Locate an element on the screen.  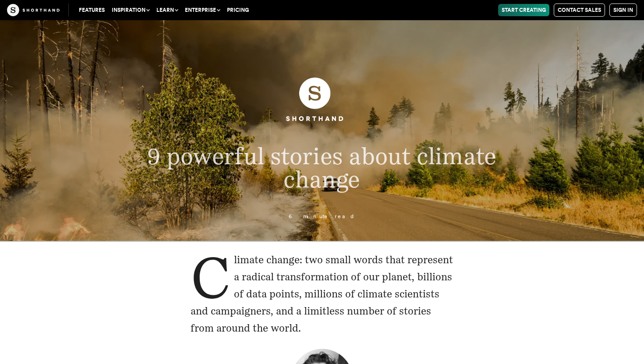
button: Learn is located at coordinates (167, 10).